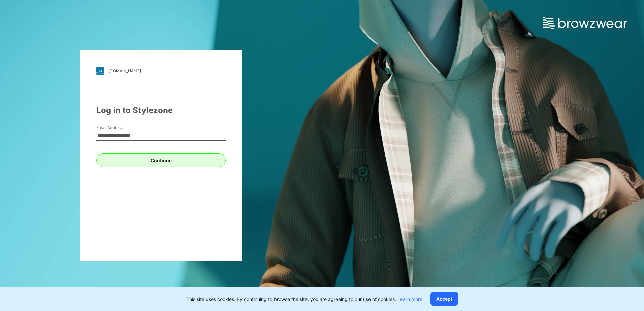 The image size is (644, 311). I want to click on p: This site uses cookies. By continuing to browse the site, you are agreeing to our use of cookies., so click(304, 299).